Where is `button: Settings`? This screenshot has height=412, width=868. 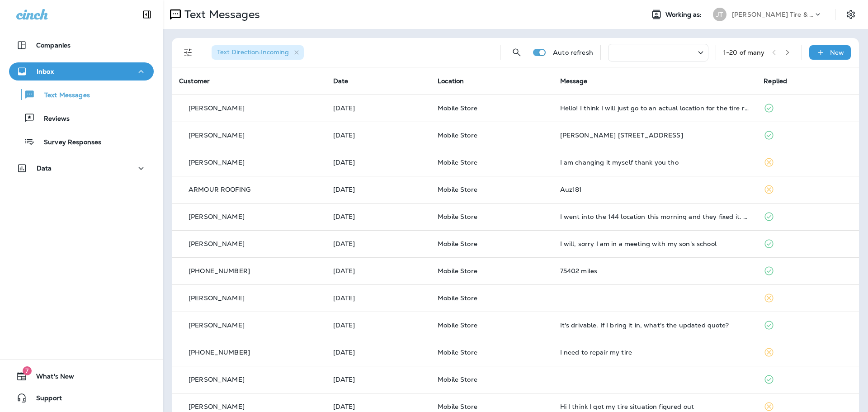
button: Settings is located at coordinates (851, 14).